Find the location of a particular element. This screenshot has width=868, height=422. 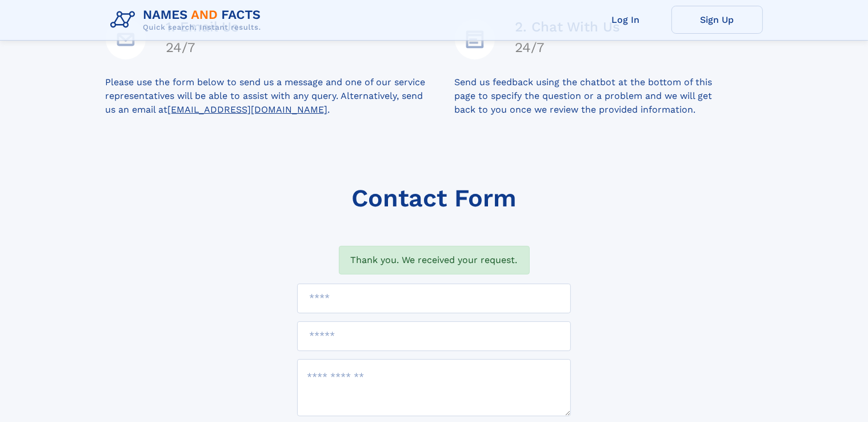

a: Log In is located at coordinates (626, 19).